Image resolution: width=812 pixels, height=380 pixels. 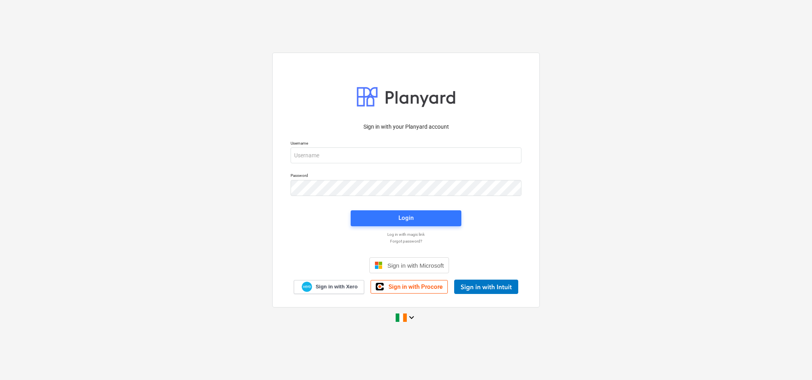 What do you see at coordinates (406, 127) in the screenshot?
I see `p: Sign in with your Planyard account` at bounding box center [406, 127].